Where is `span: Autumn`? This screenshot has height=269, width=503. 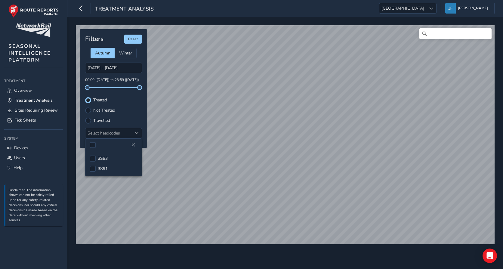
span: Autumn is located at coordinates (103, 53).